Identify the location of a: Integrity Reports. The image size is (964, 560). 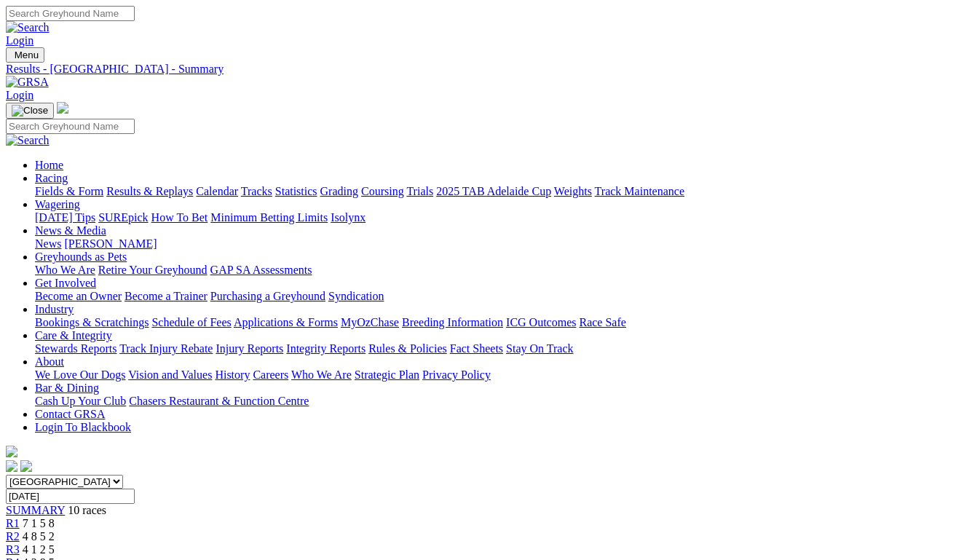
(325, 348).